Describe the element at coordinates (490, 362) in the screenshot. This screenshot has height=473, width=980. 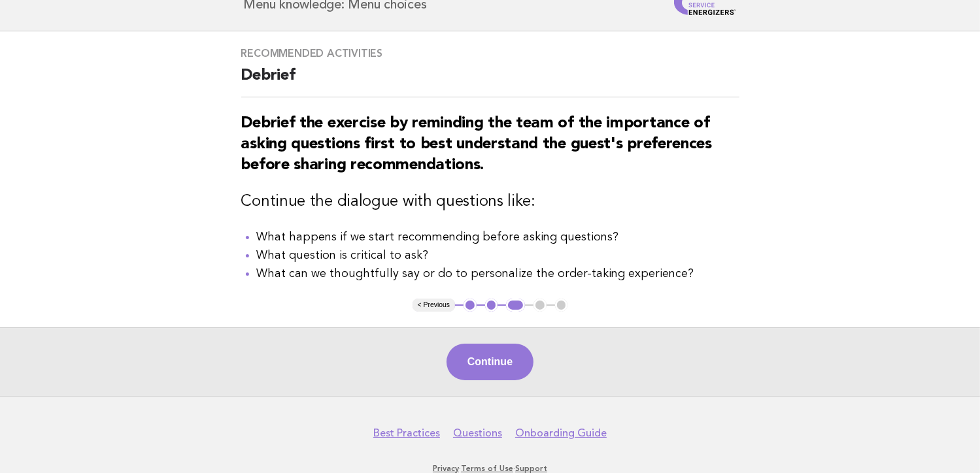
I see `button: Continue` at that location.